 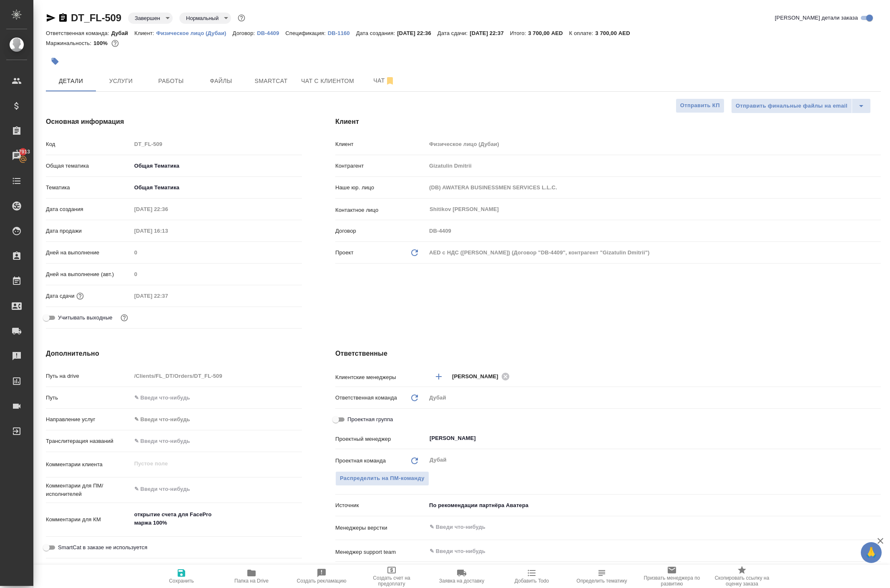 What do you see at coordinates (390, 81) in the screenshot?
I see `svg: Отписаться` at bounding box center [390, 81].